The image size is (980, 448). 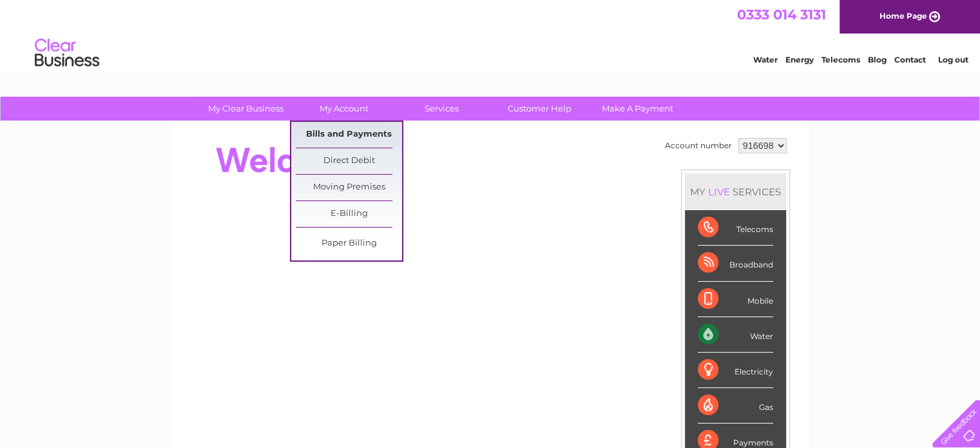 I want to click on a: Log out, so click(x=953, y=60).